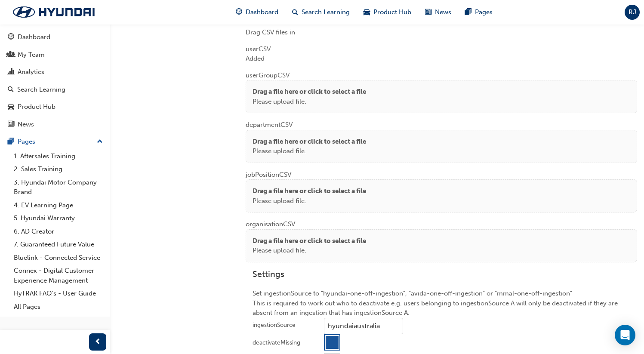 This screenshot has width=644, height=354. I want to click on div: Added, so click(441, 59).